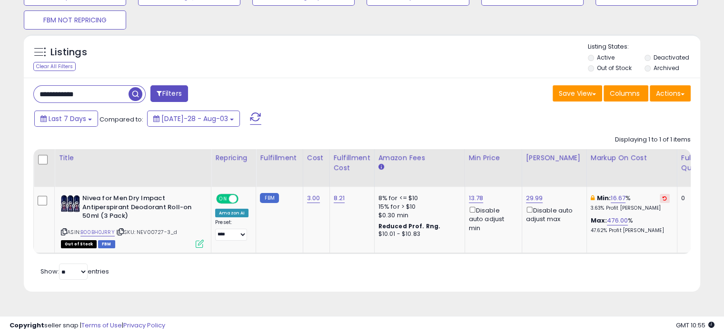 This screenshot has width=724, height=335. What do you see at coordinates (418, 234) in the screenshot?
I see `div: $10.01 - $10.83` at bounding box center [418, 234].